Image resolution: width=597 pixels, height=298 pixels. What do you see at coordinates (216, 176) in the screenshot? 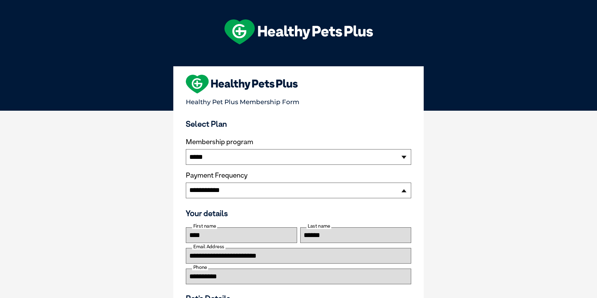
I see `label: Payment Frequency` at bounding box center [216, 176].